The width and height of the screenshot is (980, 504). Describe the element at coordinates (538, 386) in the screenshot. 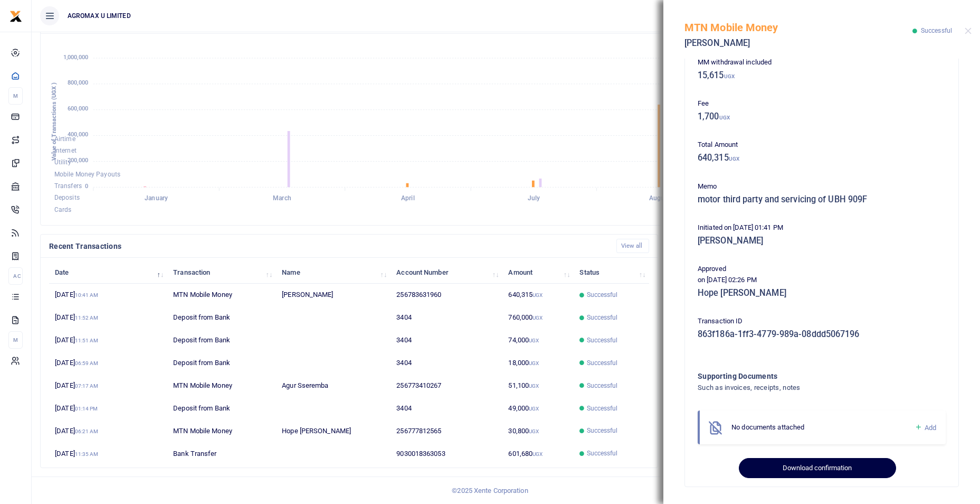

I see `td: 51,100` at that location.